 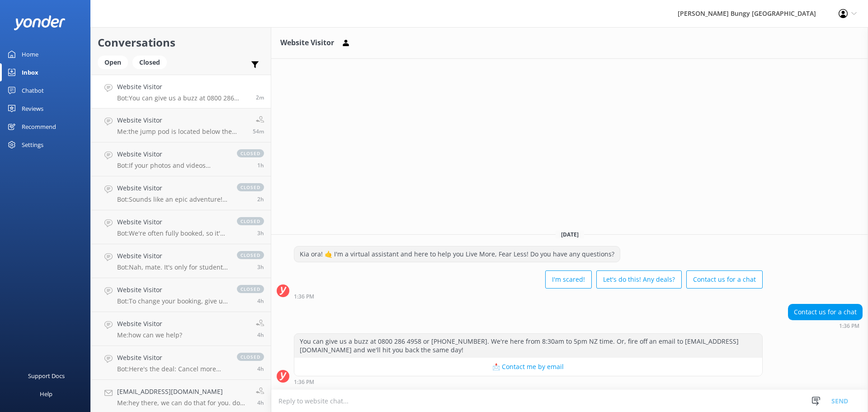 I want to click on a: Closed, so click(x=152, y=62).